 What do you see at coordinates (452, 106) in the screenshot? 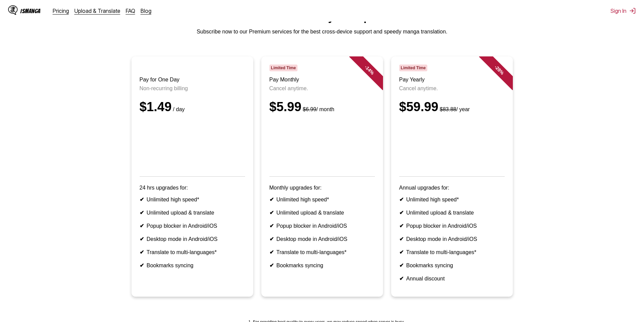
I see `div: $59.99` at bounding box center [452, 106].